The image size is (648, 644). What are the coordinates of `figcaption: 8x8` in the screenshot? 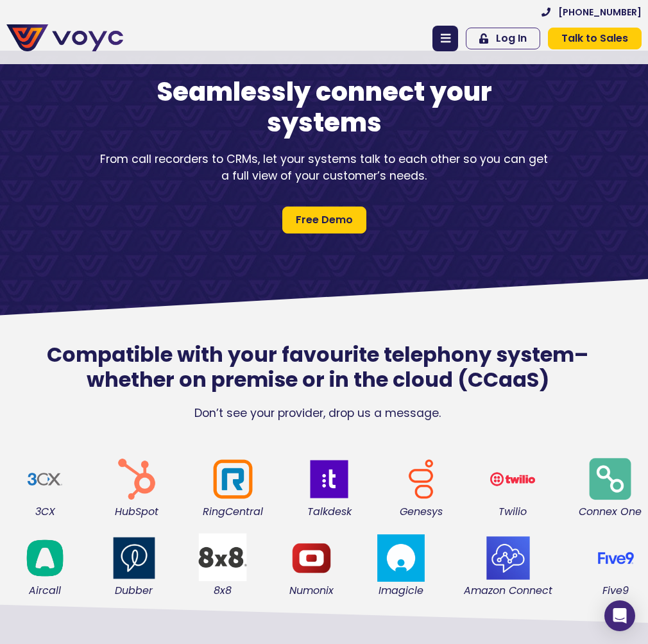 It's located at (222, 591).